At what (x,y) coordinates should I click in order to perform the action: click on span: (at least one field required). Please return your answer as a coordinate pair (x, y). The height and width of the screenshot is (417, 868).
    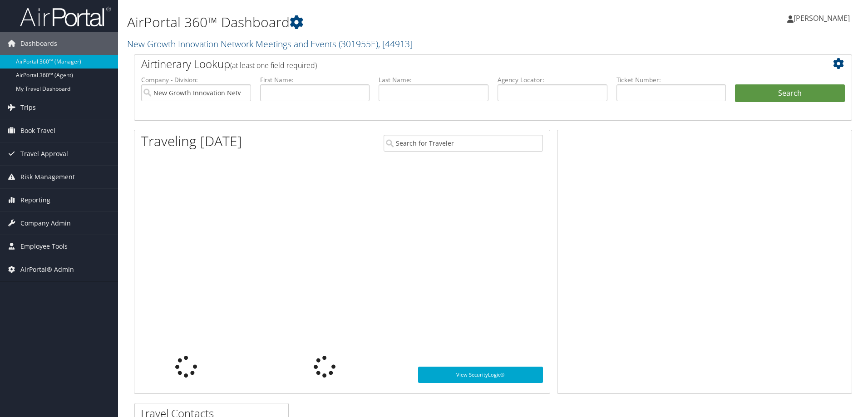
    Looking at the image, I should click on (273, 65).